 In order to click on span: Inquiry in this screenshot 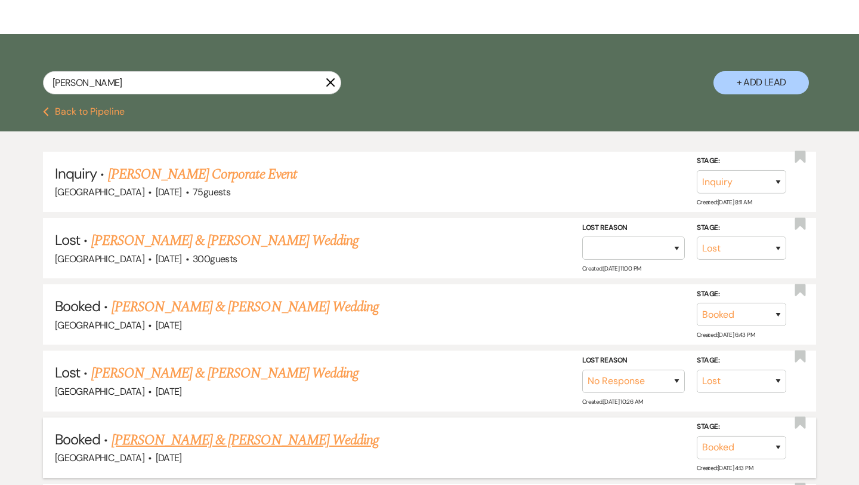, I will do `click(76, 173)`.